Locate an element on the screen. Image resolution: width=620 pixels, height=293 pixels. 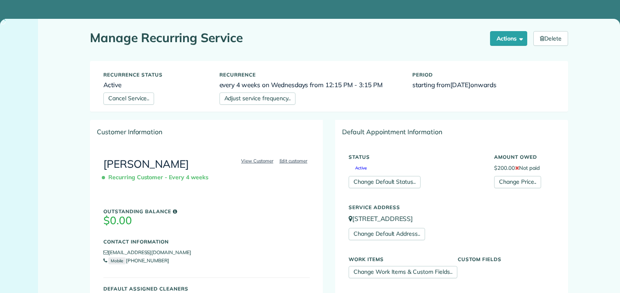
span: Active is located at coordinates (358, 168).